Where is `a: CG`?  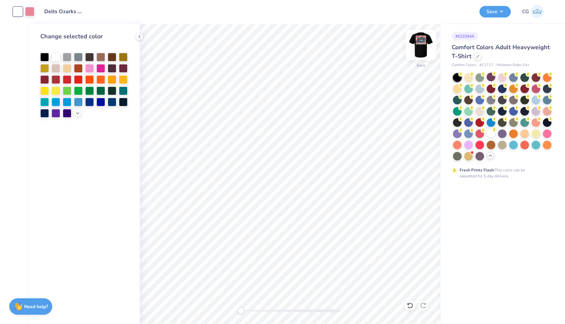 a: CG is located at coordinates (533, 12).